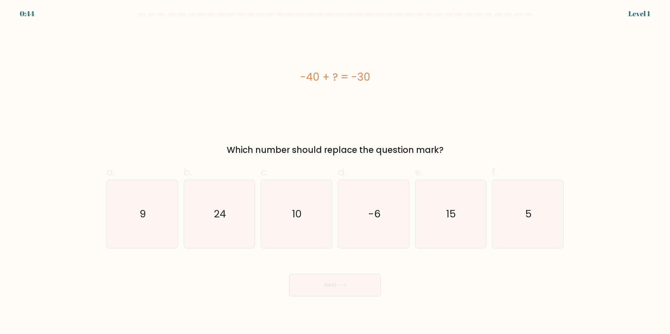  What do you see at coordinates (335, 150) in the screenshot?
I see `div: Which number should replace the question mark?` at bounding box center [335, 150].